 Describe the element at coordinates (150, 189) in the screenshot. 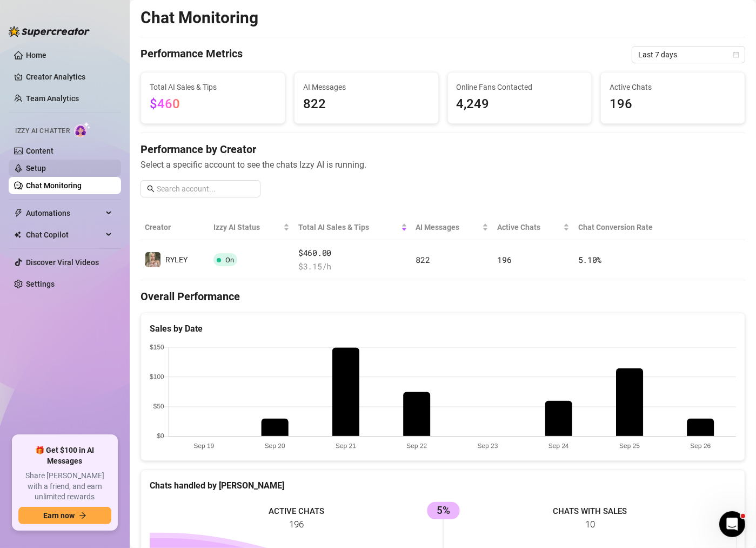

I see `span: search` at that location.